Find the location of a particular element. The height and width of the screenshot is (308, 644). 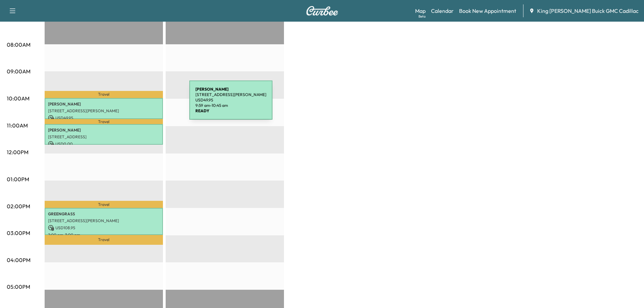

p: 09:00AM is located at coordinates (19, 71).